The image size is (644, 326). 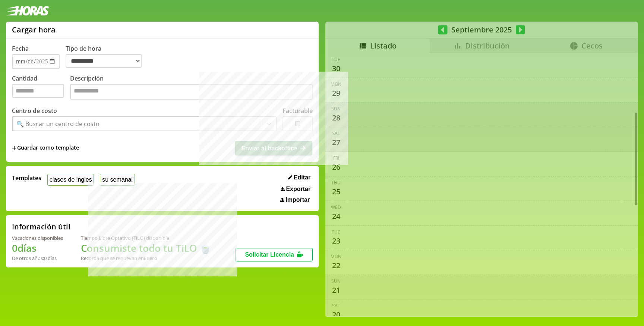 What do you see at coordinates (37, 238) in the screenshot?
I see `div: Vacaciones disponibles` at bounding box center [37, 238].